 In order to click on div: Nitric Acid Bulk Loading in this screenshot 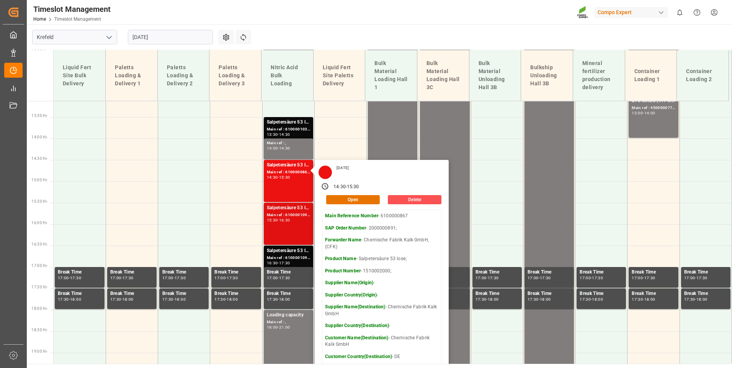, I will do `click(287, 75)`.